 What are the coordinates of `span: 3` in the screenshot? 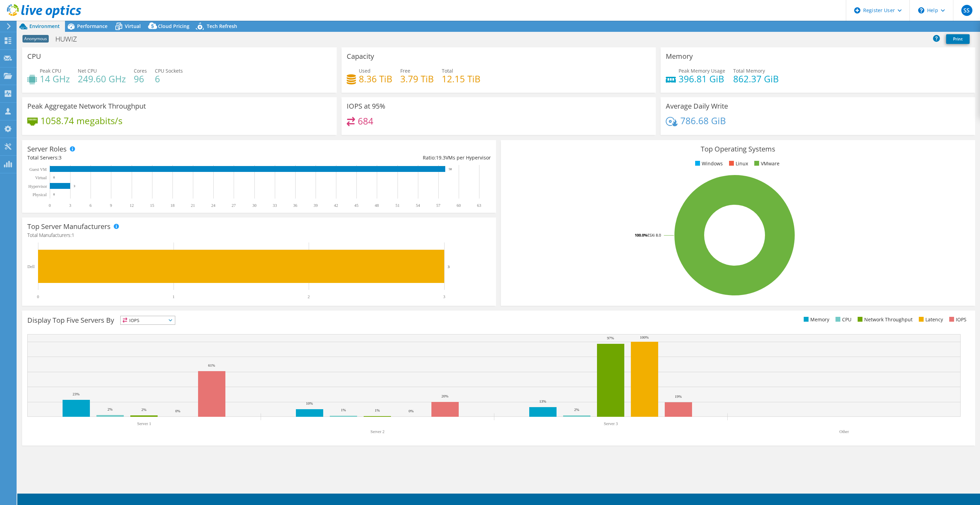 It's located at (60, 158).